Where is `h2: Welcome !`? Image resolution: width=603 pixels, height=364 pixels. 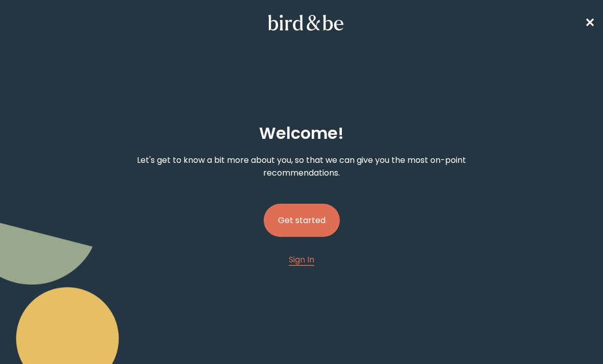 h2: Welcome ! is located at coordinates (302, 133).